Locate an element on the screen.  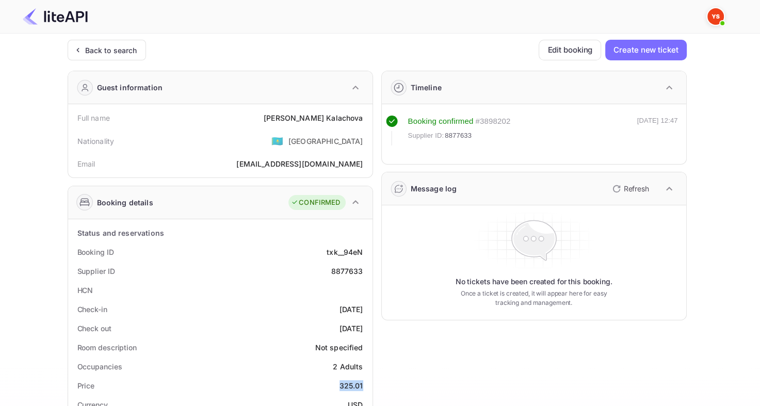
span: United States is located at coordinates (277, 141).